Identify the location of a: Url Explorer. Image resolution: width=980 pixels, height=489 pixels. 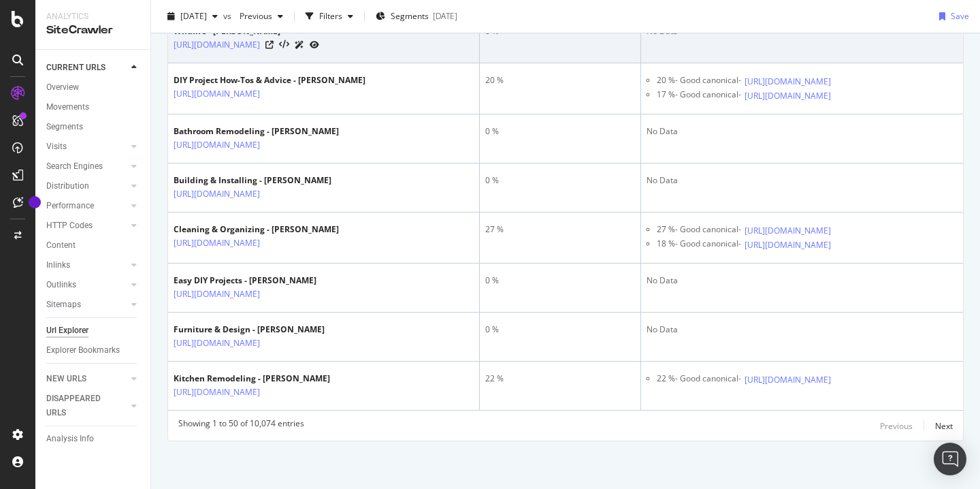
(94, 330).